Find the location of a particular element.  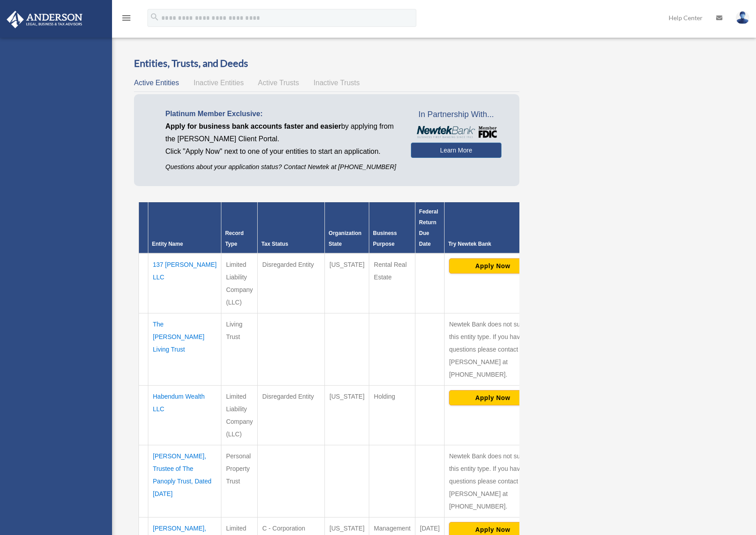

i: menu is located at coordinates (126, 18).